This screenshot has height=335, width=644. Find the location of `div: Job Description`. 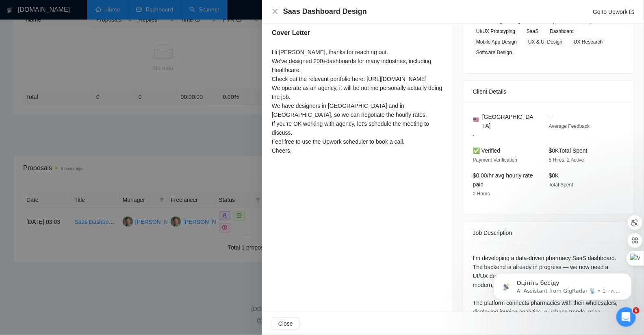

div: Job Description is located at coordinates (549, 233).